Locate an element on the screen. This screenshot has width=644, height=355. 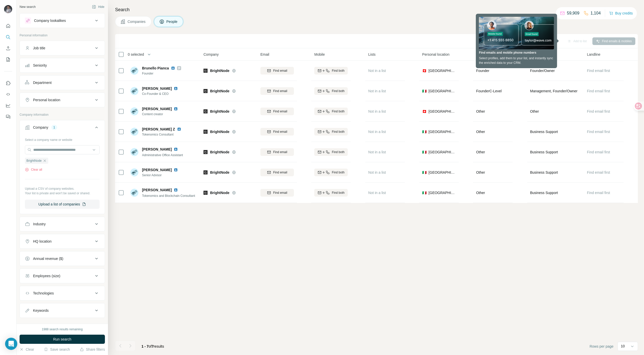
span: Brunello Pianca is located at coordinates (156, 68).